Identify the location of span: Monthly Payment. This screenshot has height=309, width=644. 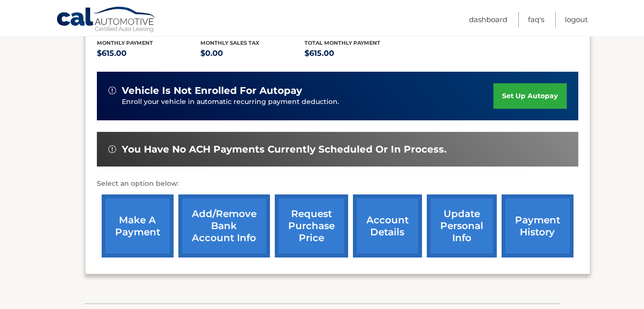
(124, 42).